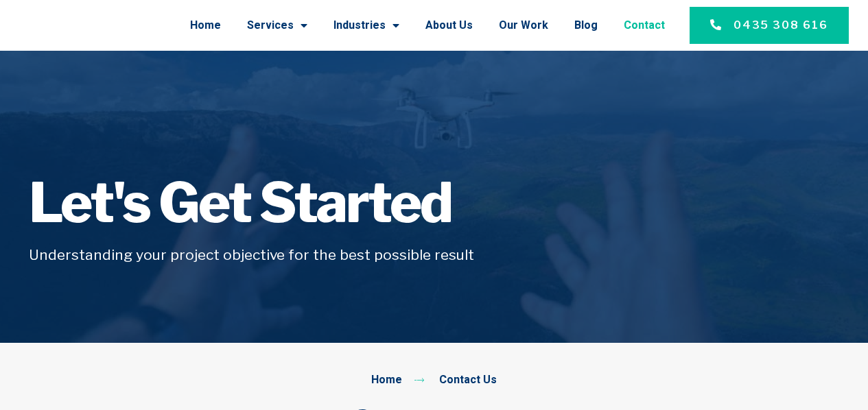 Image resolution: width=868 pixels, height=410 pixels. I want to click on h5: Understanding your project objective for the best possible result, so click(434, 255).